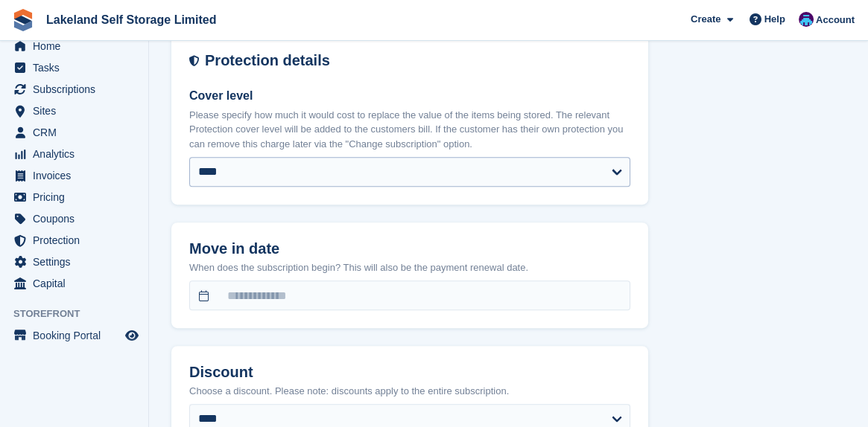  What do you see at coordinates (410, 392) in the screenshot?
I see `p: Choose a discount. Please note: discounts apply to the entire subscription.` at bounding box center [410, 392].